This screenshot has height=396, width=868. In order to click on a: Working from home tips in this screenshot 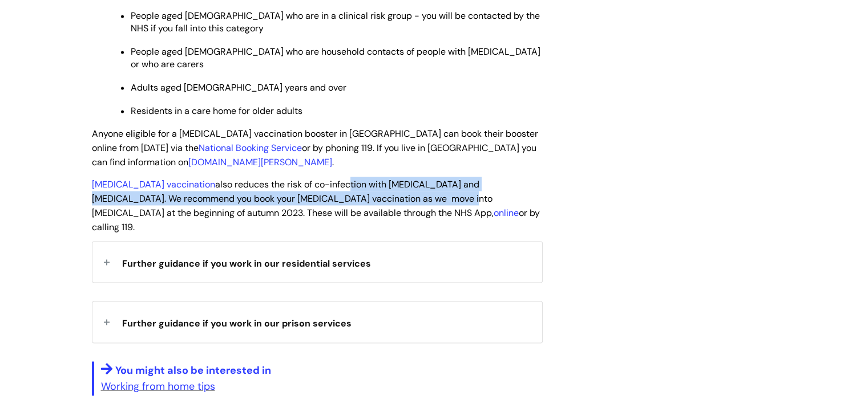, I will do `click(158, 386)`.